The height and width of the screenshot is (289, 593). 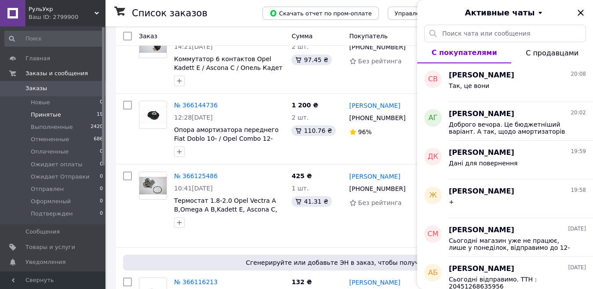 I want to click on button: Управление статусами, so click(x=429, y=13).